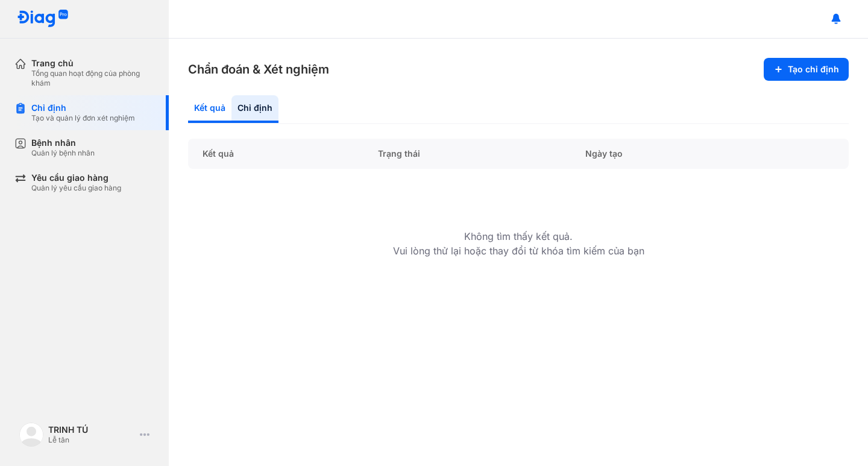  Describe the element at coordinates (259, 69) in the screenshot. I see `h3: Chẩn đoán & Xét nghiệm` at that location.